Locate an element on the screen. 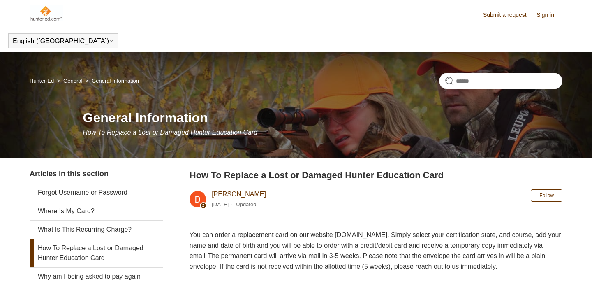 This screenshot has width=592, height=284. span: How To Replace a Lost or Damaged Hunter Education Card is located at coordinates (170, 132).